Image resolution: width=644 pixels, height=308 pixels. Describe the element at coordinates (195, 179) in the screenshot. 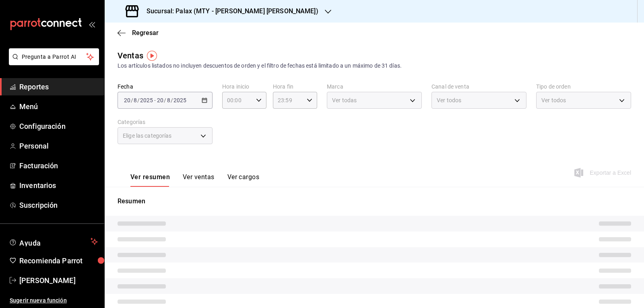

I see `div: navigation tabs` at that location.